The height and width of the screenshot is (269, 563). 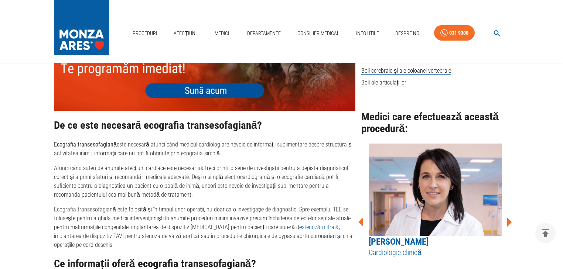 I want to click on a: 031 9300, so click(x=454, y=33).